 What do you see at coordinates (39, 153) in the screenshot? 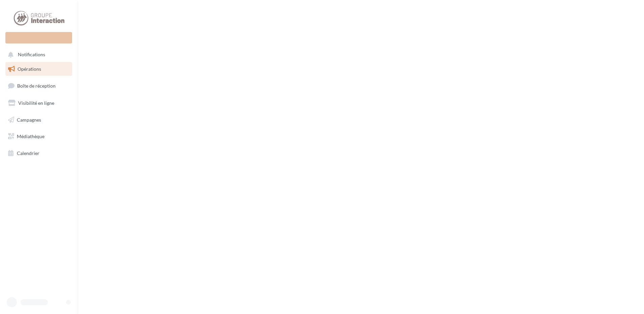
I see `a: Calendrier` at bounding box center [39, 153].